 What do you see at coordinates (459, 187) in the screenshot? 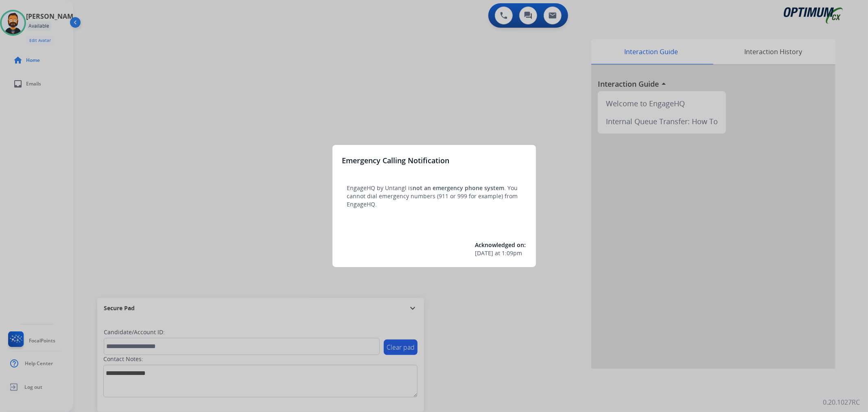
I see `span: not an emergency phone system` at bounding box center [459, 187].